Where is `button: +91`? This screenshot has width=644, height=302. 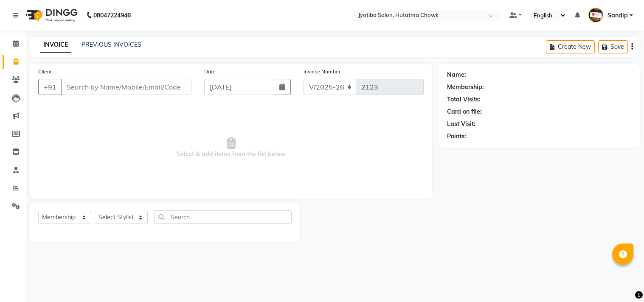 button: +91 is located at coordinates (50, 87).